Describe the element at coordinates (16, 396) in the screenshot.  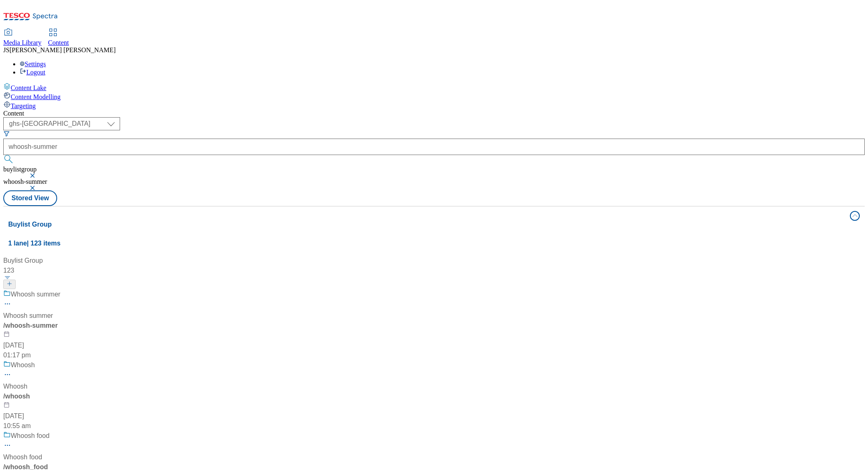
I see `span: / whoosh` at that location.